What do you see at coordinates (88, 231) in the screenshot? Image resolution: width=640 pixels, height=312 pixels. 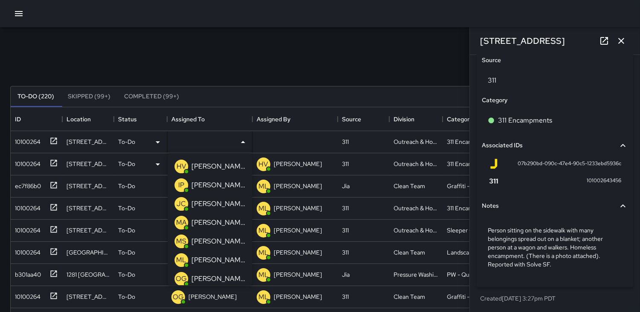 I see `div: 1201 Mission Street` at bounding box center [88, 231].